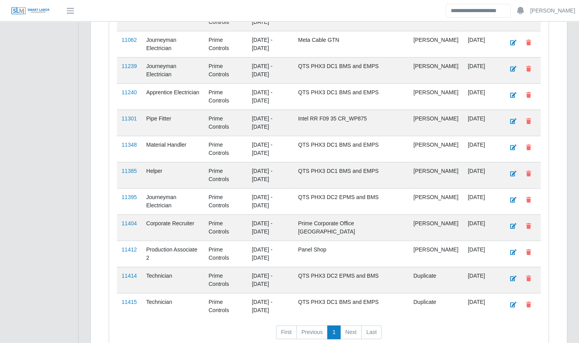  What do you see at coordinates (129, 302) in the screenshot?
I see `a: 11415` at bounding box center [129, 302].